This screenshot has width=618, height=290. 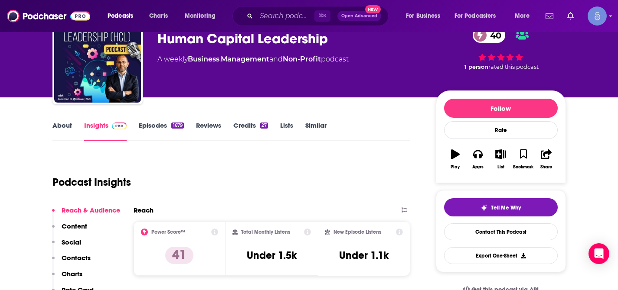 I want to click on div: Open Intercom Messenger, so click(x=599, y=254).